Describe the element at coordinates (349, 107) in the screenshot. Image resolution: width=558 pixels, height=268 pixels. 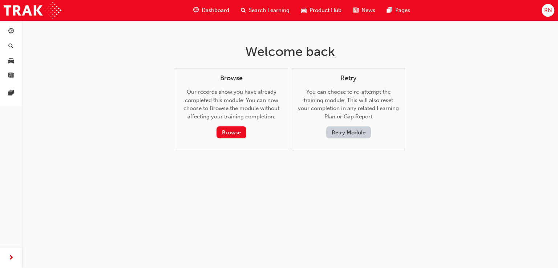
I see `div: You can choose to re-attempt the training module. This will also reset your completion in any rel...` at that location.